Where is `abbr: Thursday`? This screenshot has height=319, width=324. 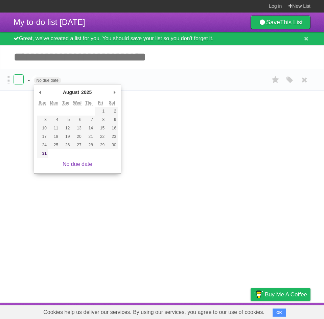 abbr: Thursday is located at coordinates (89, 103).